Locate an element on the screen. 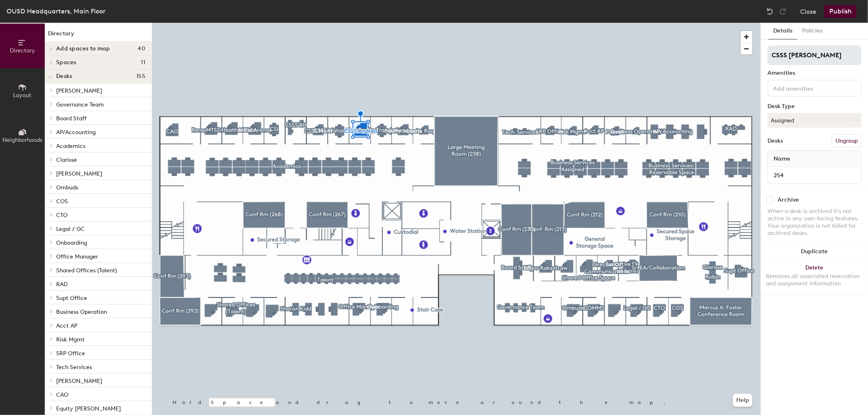 Image resolution: width=868 pixels, height=415 pixels. span: COS is located at coordinates (62, 201).